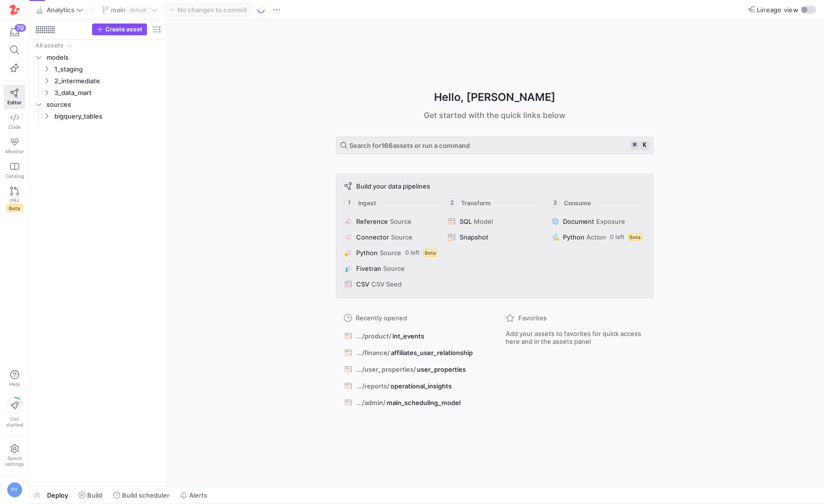  I want to click on span: Search for assets or run a command, so click(409, 145).